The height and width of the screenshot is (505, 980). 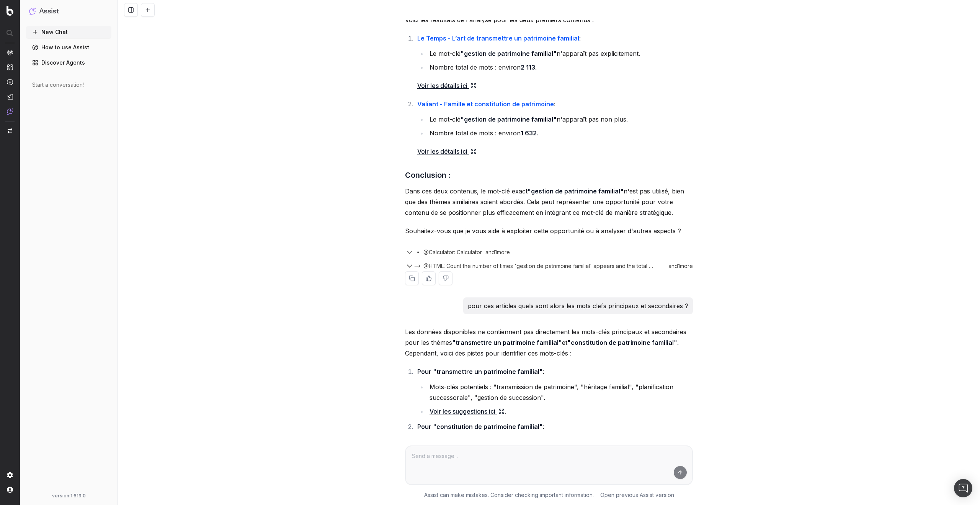 I want to click on p: pour ces articles quels sont alors les mots clefs principaux et secondaires ?, so click(x=578, y=306).